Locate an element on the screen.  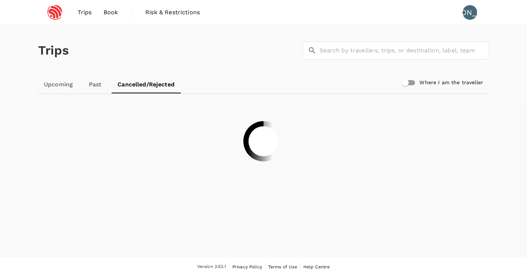
span: Risk & Restrictions is located at coordinates (173, 12).